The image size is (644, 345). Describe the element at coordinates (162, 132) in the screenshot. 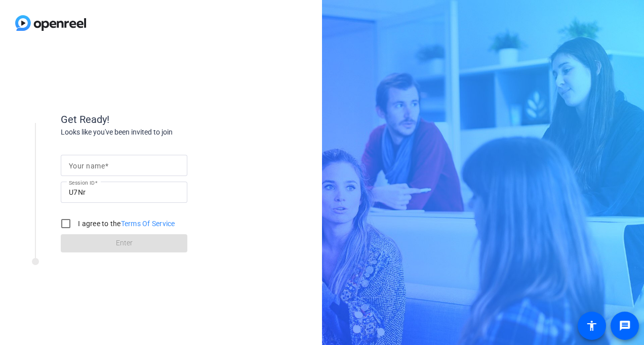

I see `div: Looks like you've been invited to join` at that location.